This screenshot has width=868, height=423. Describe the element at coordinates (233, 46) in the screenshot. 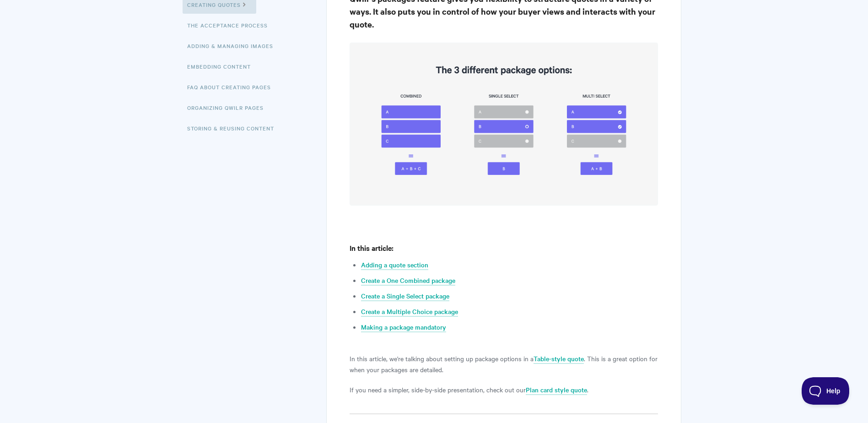

I see `a: Adding & Managing Images` at that location.